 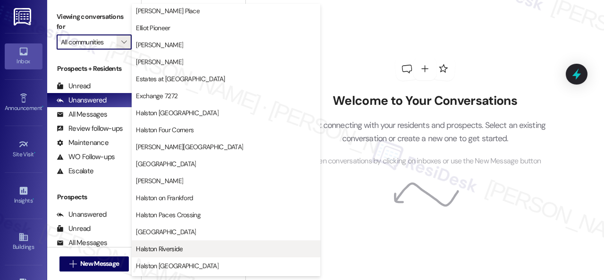 I want to click on span: Halston Riverside, so click(x=159, y=249).